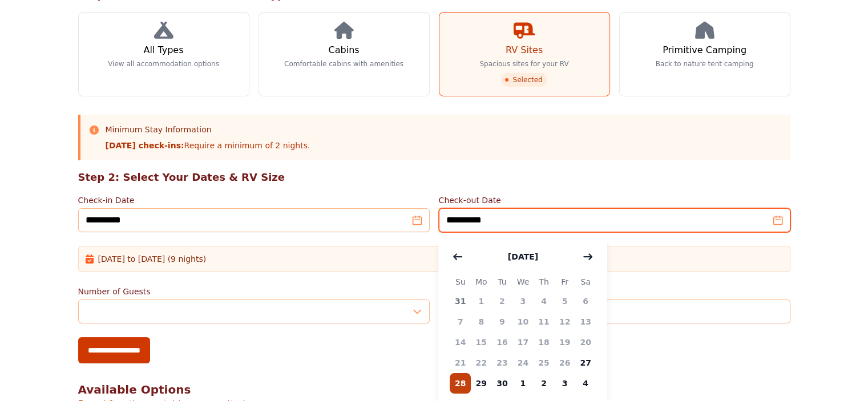 The width and height of the screenshot is (868, 401). What do you see at coordinates (481, 282) in the screenshot?
I see `span: Mo` at bounding box center [481, 282].